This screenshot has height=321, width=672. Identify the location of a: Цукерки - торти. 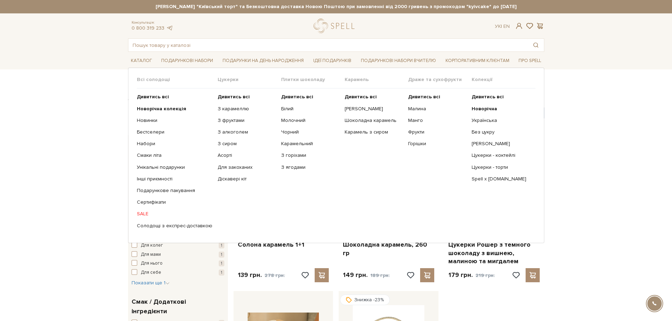
(500, 168).